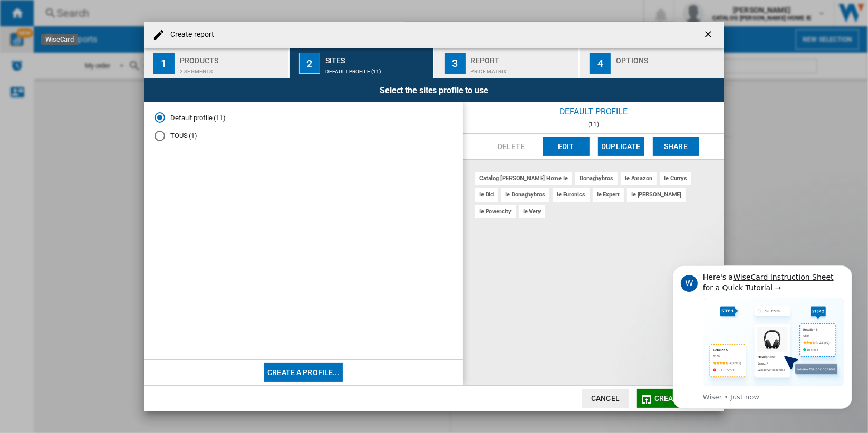 The width and height of the screenshot is (868, 433). I want to click on div: (11), so click(593, 125).